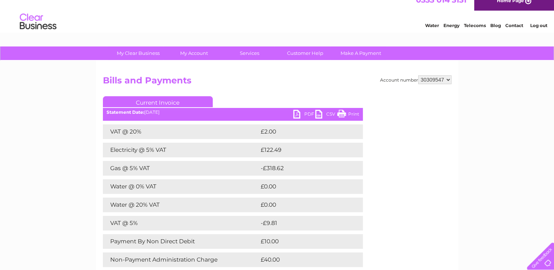 This screenshot has width=554, height=270. I want to click on a: Water, so click(432, 34).